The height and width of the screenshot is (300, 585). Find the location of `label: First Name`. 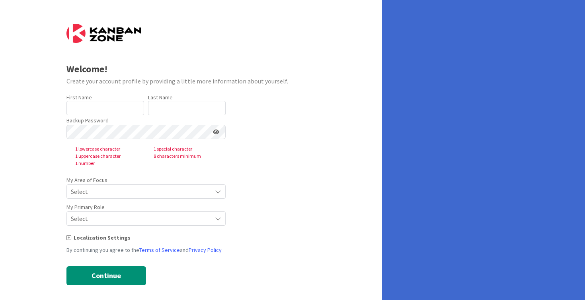

label: First Name is located at coordinates (79, 97).